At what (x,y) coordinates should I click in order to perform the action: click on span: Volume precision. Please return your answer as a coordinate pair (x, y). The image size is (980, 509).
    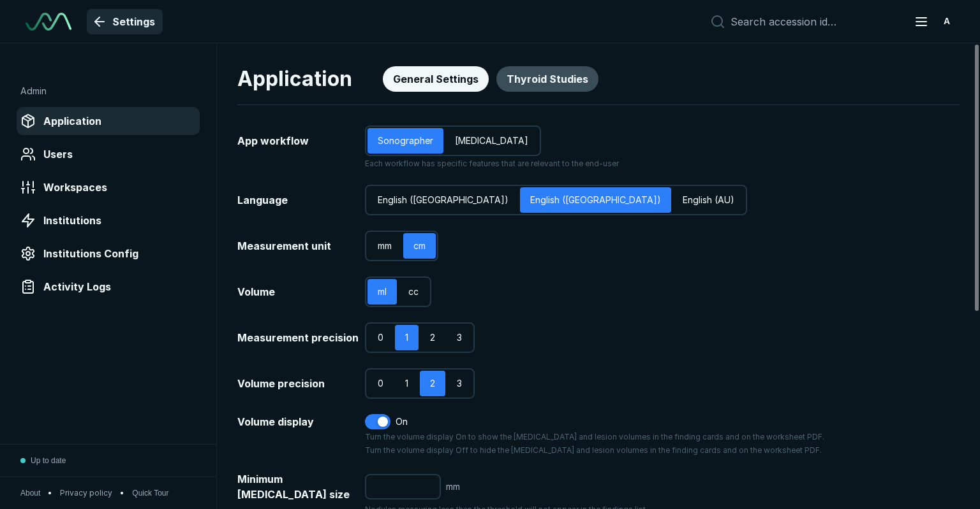
    Looking at the image, I should click on (281, 384).